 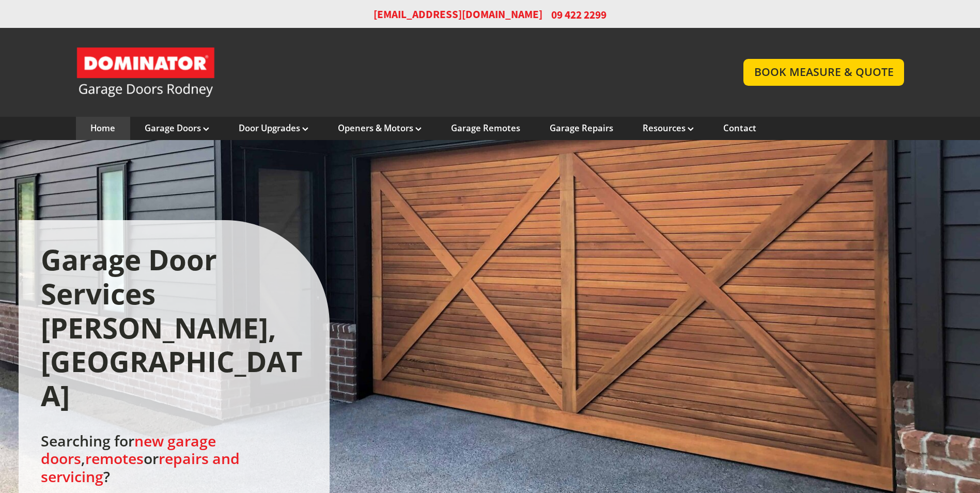 I want to click on a: Resources, so click(x=668, y=128).